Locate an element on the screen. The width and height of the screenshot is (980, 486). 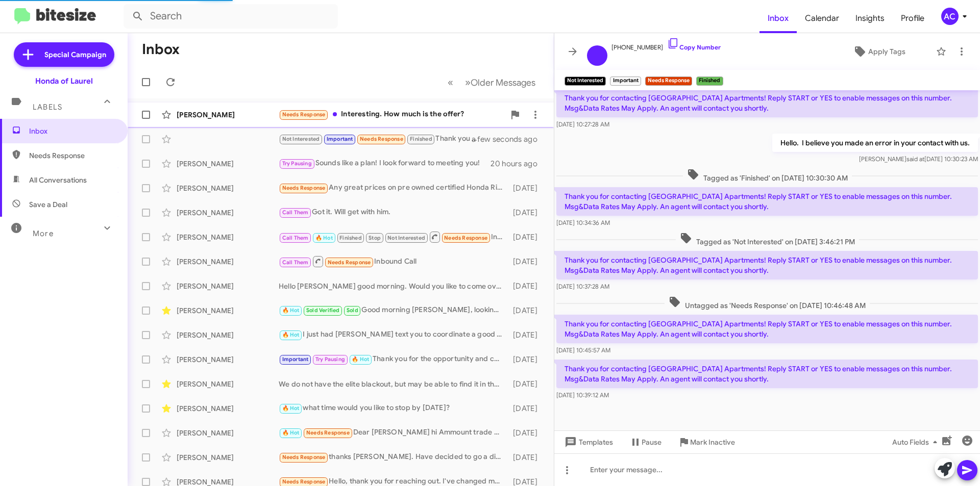
span: Calendar is located at coordinates (822, 18).